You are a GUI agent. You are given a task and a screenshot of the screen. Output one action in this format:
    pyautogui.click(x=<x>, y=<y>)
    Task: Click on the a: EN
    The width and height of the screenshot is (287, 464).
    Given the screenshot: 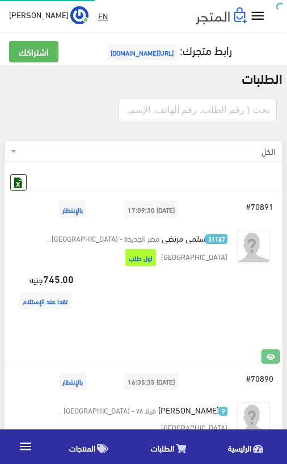 What is the action you would take?
    pyautogui.click(x=103, y=16)
    